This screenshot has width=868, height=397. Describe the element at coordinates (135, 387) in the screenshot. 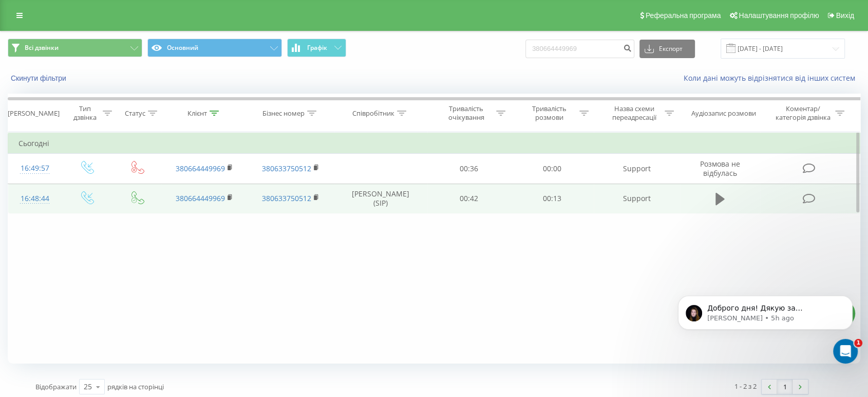

I see `span: рядків на сторінці` at that location.